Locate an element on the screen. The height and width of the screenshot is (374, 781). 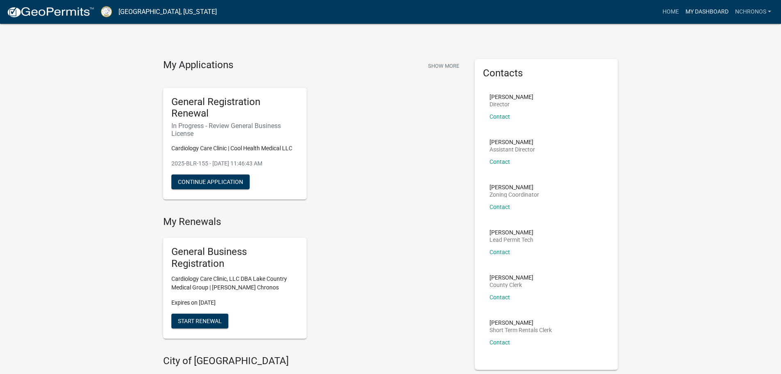
button: Start Renewal is located at coordinates (200, 321).